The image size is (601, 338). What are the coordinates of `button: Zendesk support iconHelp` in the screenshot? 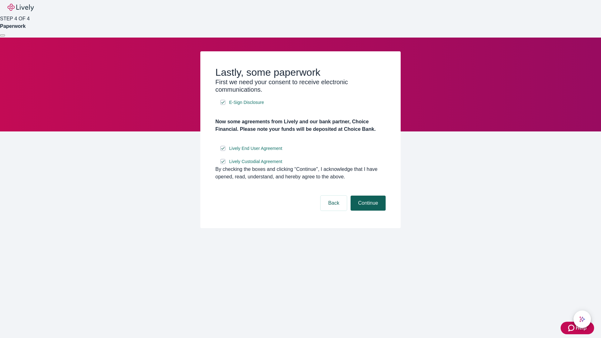 It's located at (577, 328).